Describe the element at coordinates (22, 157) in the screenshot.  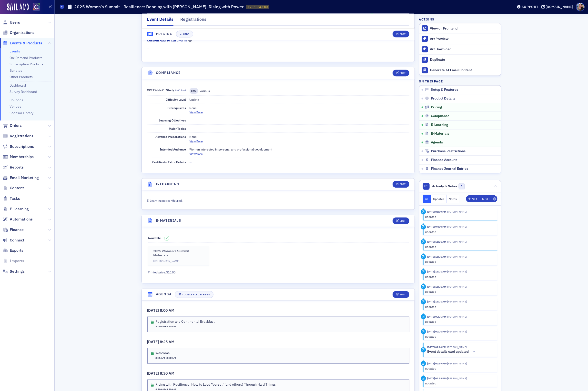
I see `span: Memberships` at that location.